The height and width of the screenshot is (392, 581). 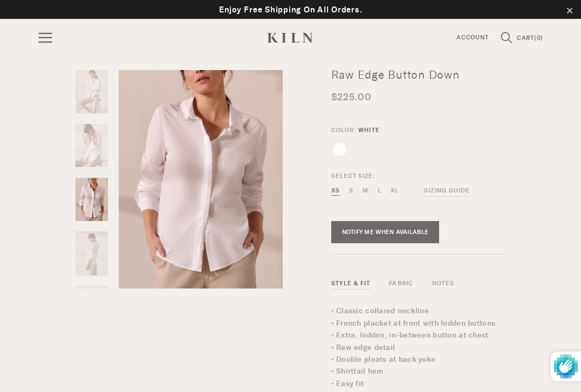 What do you see at coordinates (447, 191) in the screenshot?
I see `a: Sizing Guide` at bounding box center [447, 191].